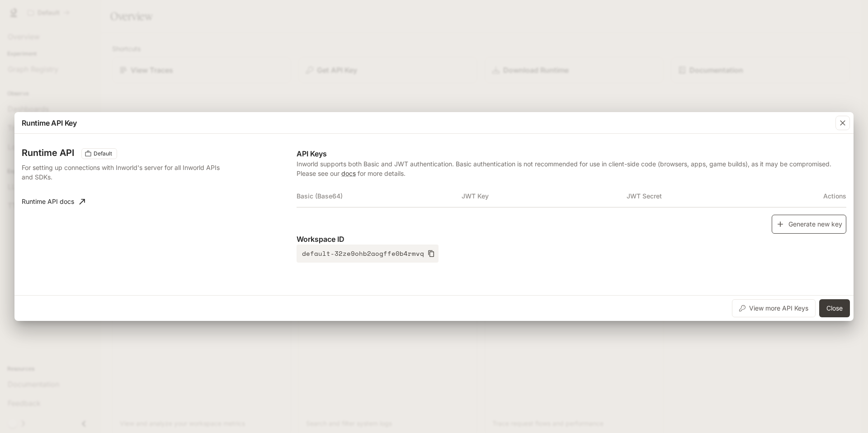  I want to click on button: Close, so click(834, 309).